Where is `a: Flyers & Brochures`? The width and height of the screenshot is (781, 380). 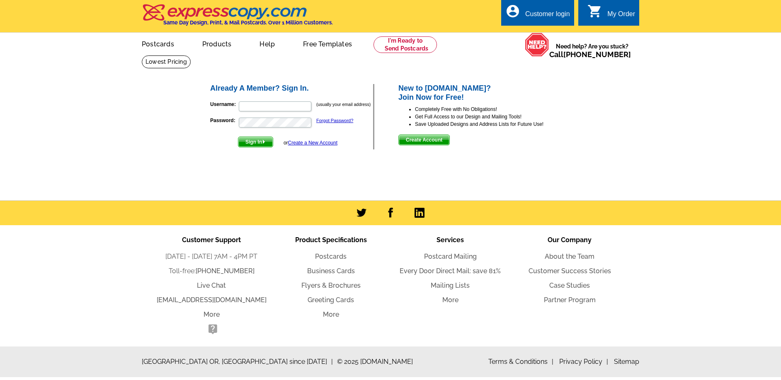 a: Flyers & Brochures is located at coordinates (331, 285).